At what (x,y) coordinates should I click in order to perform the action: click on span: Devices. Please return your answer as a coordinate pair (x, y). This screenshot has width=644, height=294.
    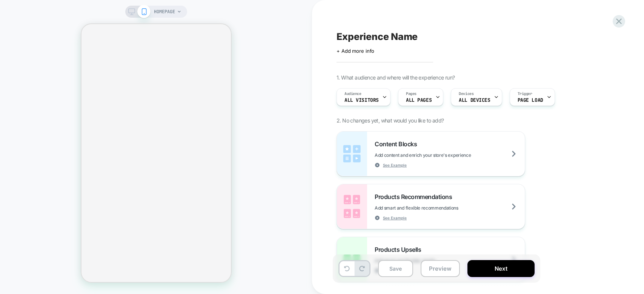
    Looking at the image, I should click on (466, 94).